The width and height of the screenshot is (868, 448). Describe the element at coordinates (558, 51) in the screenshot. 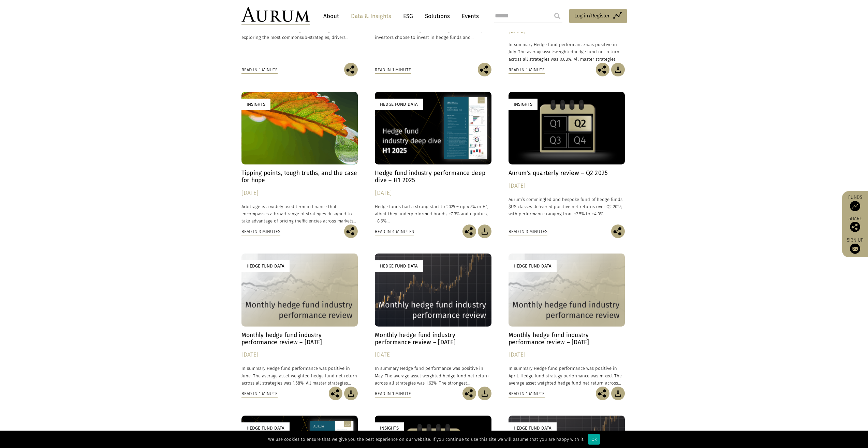

I see `span: asset-weighted` at that location.